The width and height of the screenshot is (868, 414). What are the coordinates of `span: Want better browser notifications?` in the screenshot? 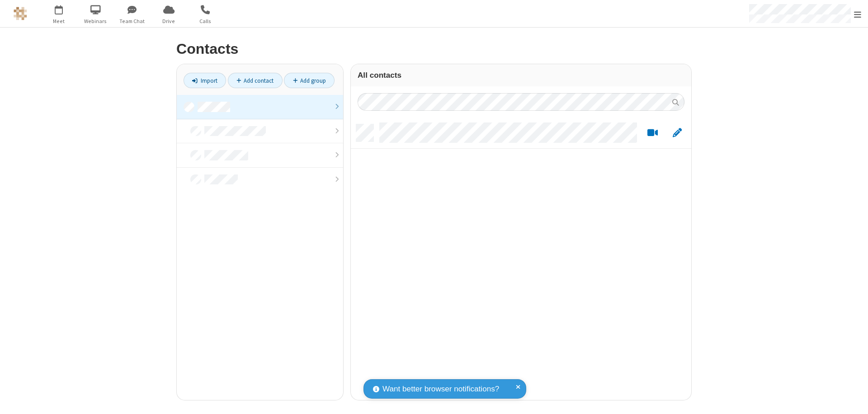 It's located at (441, 389).